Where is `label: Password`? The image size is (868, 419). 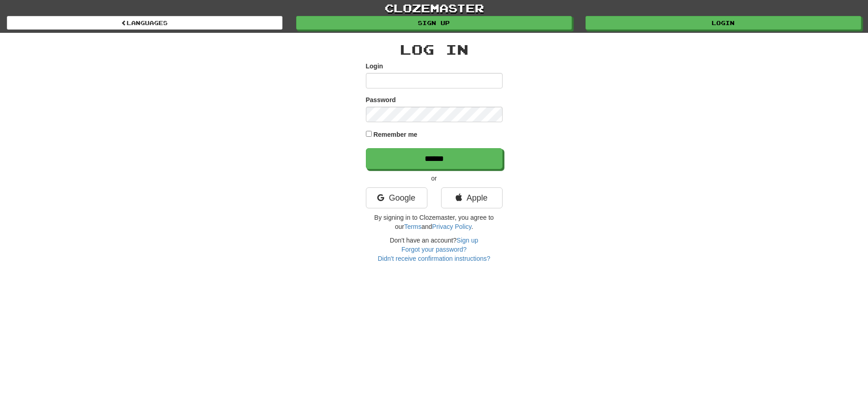
label: Password is located at coordinates (381, 99).